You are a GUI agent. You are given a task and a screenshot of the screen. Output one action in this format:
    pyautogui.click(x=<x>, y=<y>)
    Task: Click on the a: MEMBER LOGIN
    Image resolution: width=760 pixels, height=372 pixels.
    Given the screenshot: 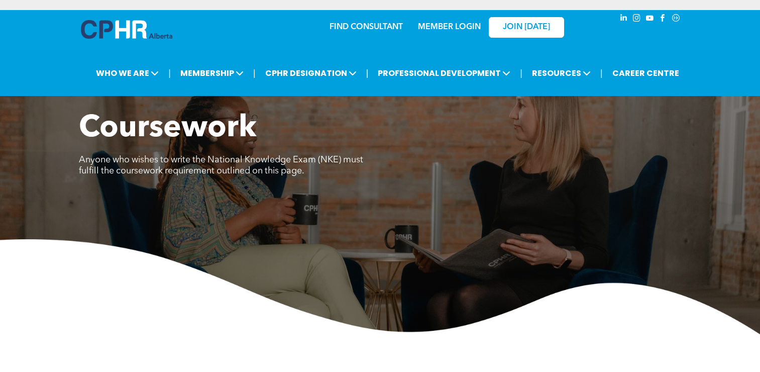 What is the action you would take?
    pyautogui.click(x=449, y=27)
    